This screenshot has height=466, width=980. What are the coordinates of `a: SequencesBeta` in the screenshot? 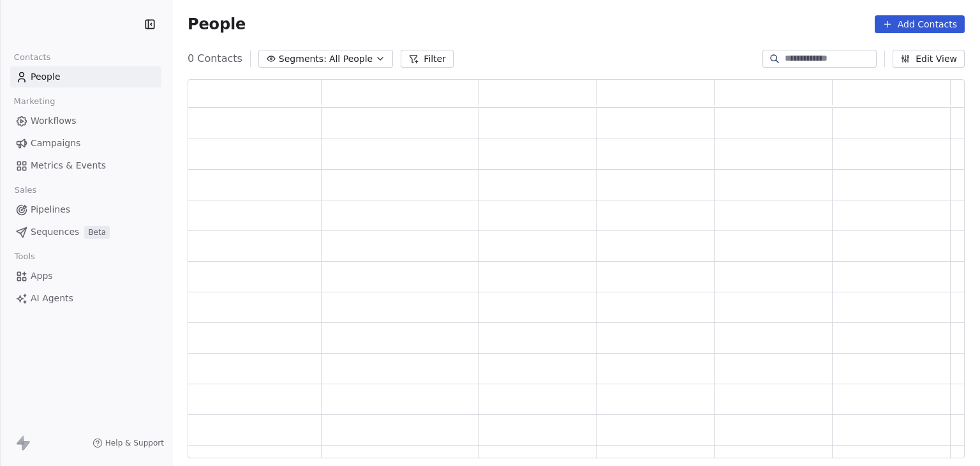 It's located at (85, 232).